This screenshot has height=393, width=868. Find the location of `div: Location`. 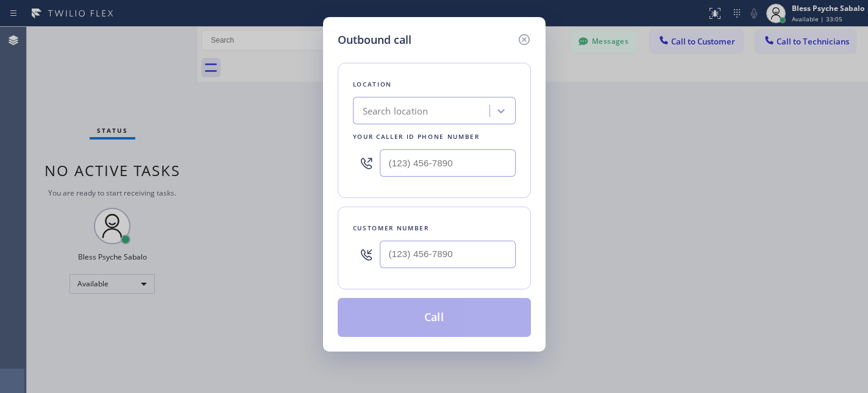

div: Location is located at coordinates (434, 84).